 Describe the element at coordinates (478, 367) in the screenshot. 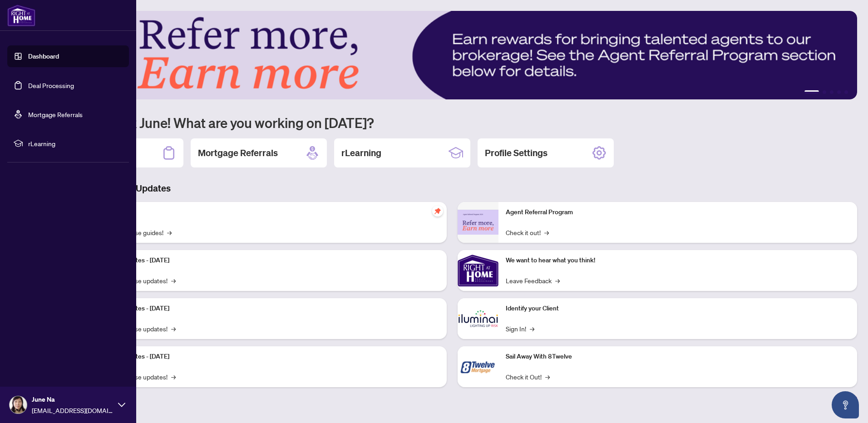

I see `img: Sail Away With 8Twelve` at that location.